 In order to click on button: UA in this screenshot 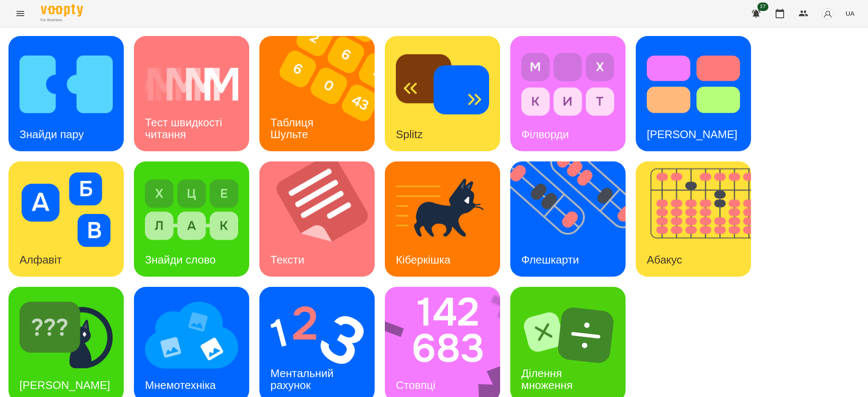, I will do `click(850, 13)`.